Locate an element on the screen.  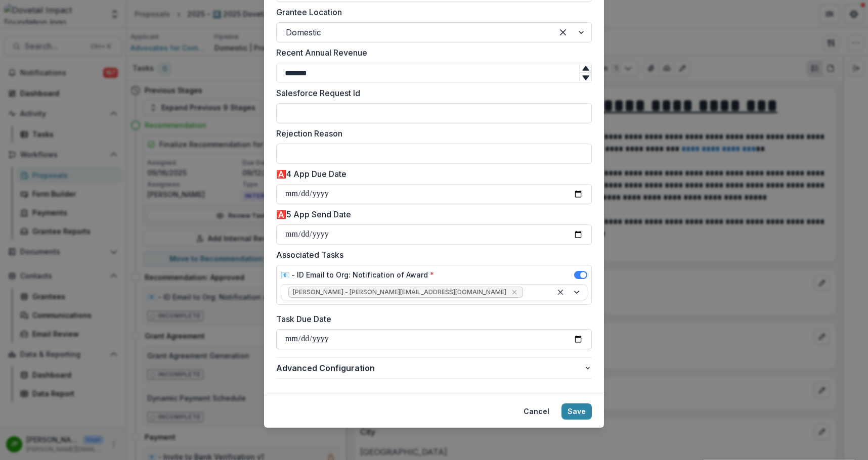
button: Cancel is located at coordinates (536, 412).